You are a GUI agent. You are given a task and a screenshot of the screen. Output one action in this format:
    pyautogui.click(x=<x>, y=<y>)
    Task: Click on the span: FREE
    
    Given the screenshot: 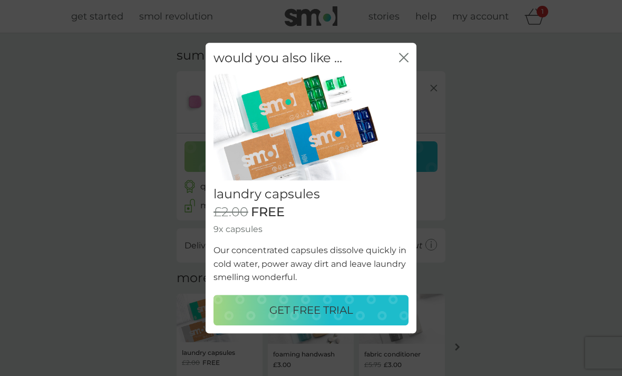 What is the action you would take?
    pyautogui.click(x=268, y=212)
    